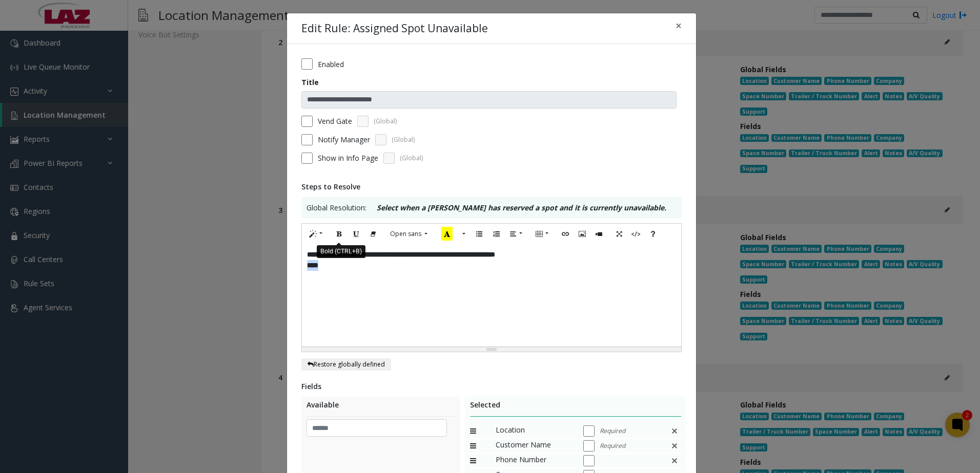 The image size is (980, 473). I want to click on div: Available, so click(380, 408).